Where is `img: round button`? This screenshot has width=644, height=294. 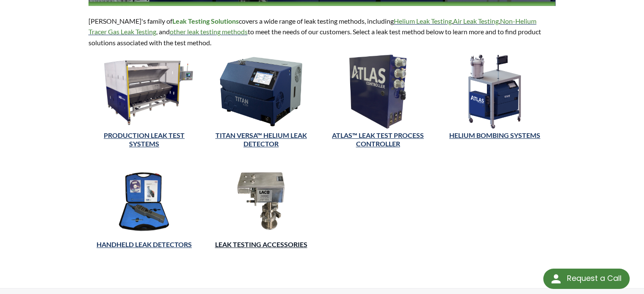 img: round button is located at coordinates (556, 279).